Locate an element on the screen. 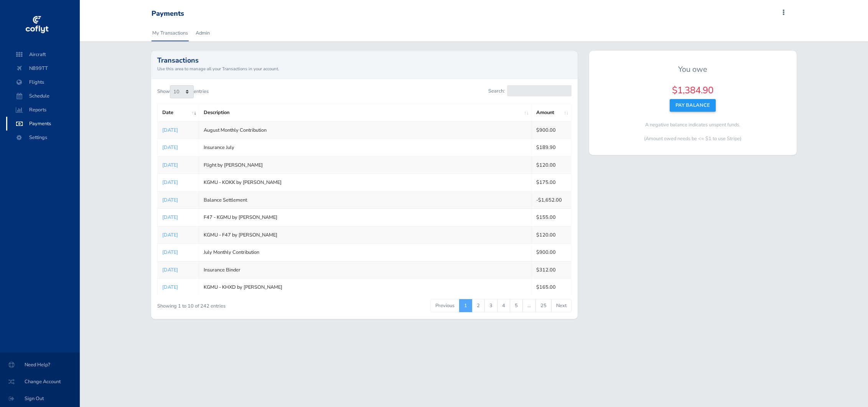 The width and height of the screenshot is (868, 407). a: 4 is located at coordinates (504, 306).